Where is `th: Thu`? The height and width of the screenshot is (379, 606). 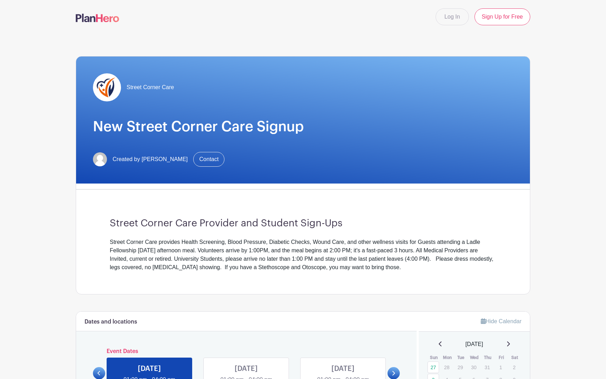 th: Thu is located at coordinates (488, 357).